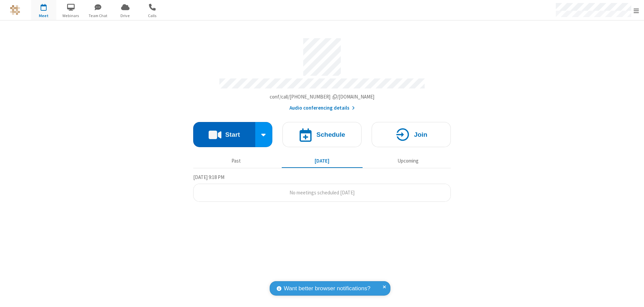  Describe the element at coordinates (408, 161) in the screenshot. I see `button: Upcoming` at that location.